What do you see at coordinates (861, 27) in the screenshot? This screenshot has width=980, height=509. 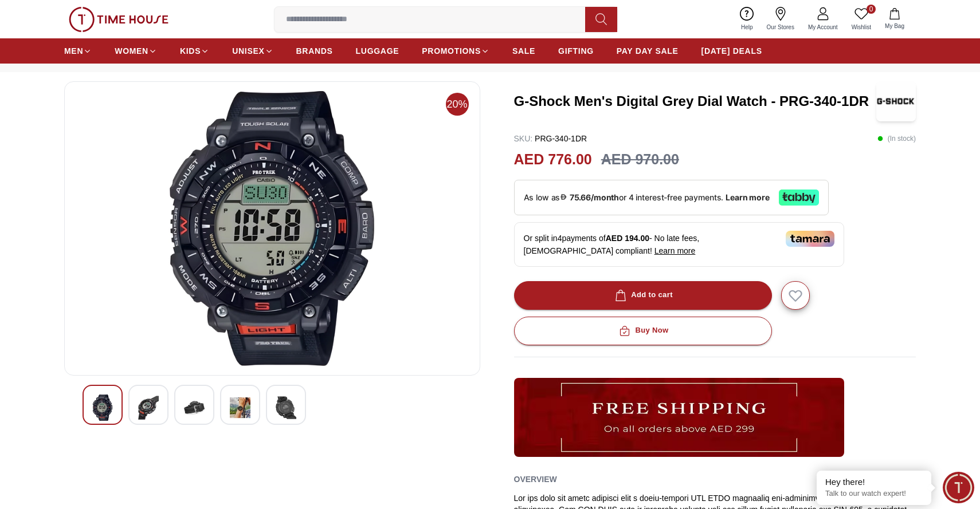 I see `span: Wishlist` at bounding box center [861, 27].